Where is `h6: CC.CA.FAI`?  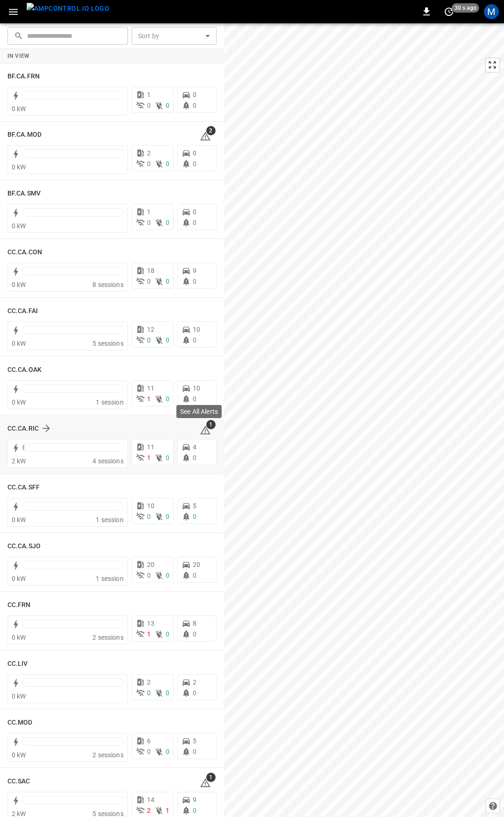
h6: CC.CA.FAI is located at coordinates (22, 311).